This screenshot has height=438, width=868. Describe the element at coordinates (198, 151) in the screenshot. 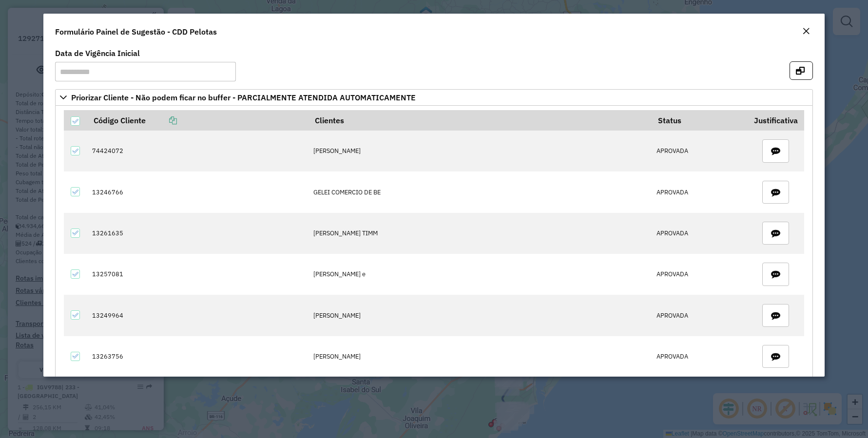

I see `td: 74424072` at that location.